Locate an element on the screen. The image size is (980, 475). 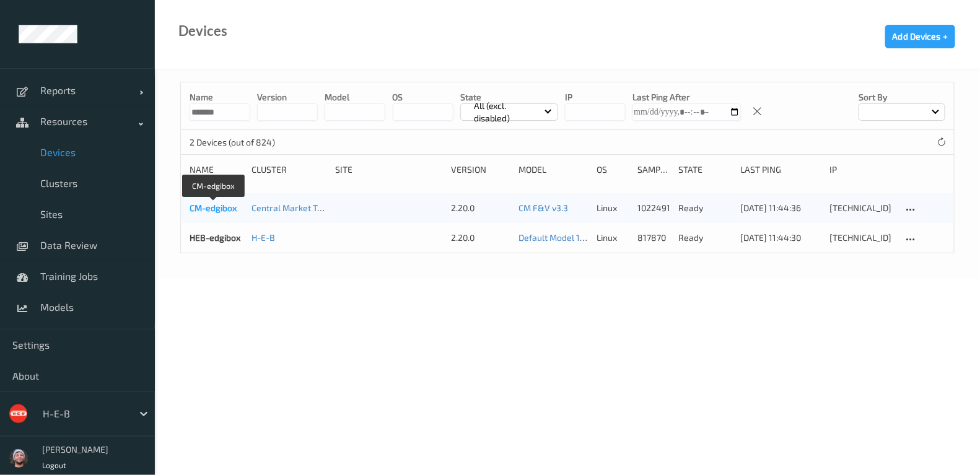
div: Devices is located at coordinates (203, 31).